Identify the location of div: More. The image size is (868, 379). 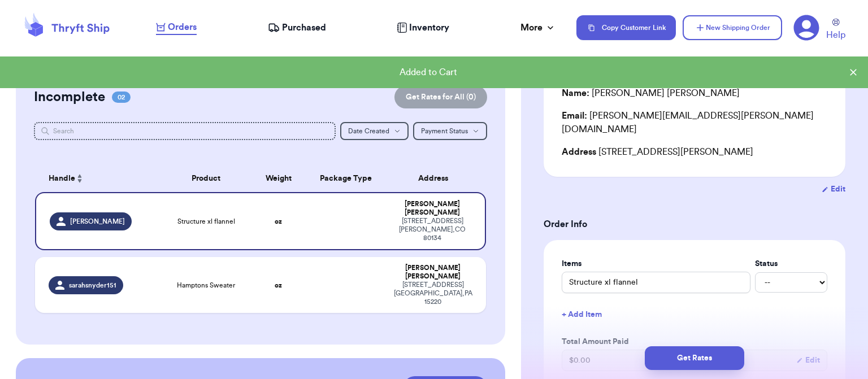
(538, 28).